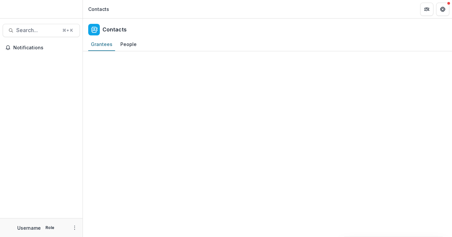  Describe the element at coordinates (68, 30) in the screenshot. I see `div: ⌘ + K` at that location.